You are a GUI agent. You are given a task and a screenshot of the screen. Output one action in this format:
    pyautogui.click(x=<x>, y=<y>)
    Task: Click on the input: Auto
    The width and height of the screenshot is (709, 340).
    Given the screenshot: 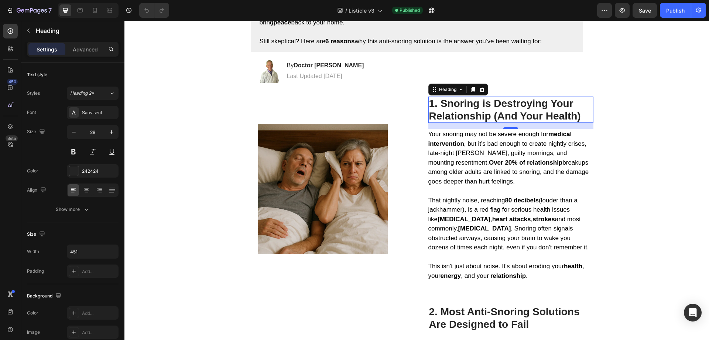 What is the action you would take?
    pyautogui.click(x=93, y=251)
    